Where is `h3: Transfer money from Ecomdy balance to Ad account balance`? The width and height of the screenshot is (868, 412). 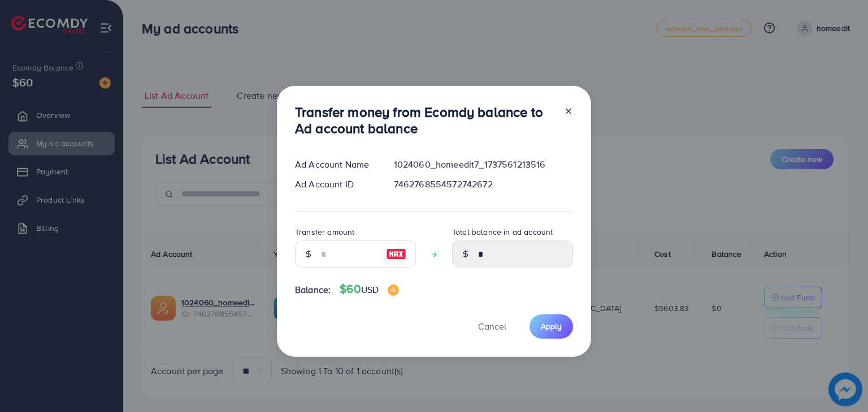 h3: Transfer money from Ecomdy balance to Ad account balance is located at coordinates (425, 120).